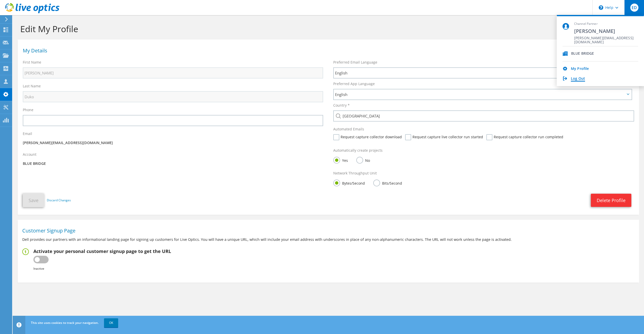  Describe the element at coordinates (39, 268) in the screenshot. I see `b: Inactive` at that location.